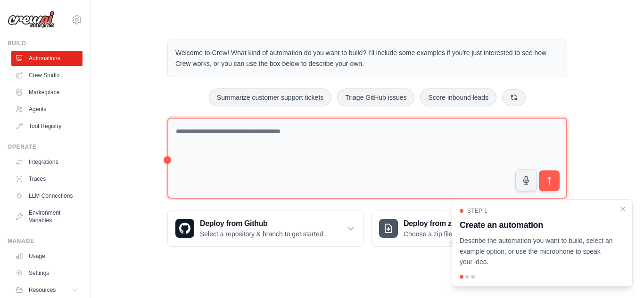 The image size is (644, 298). I want to click on div: Chat Widget, so click(621, 276).